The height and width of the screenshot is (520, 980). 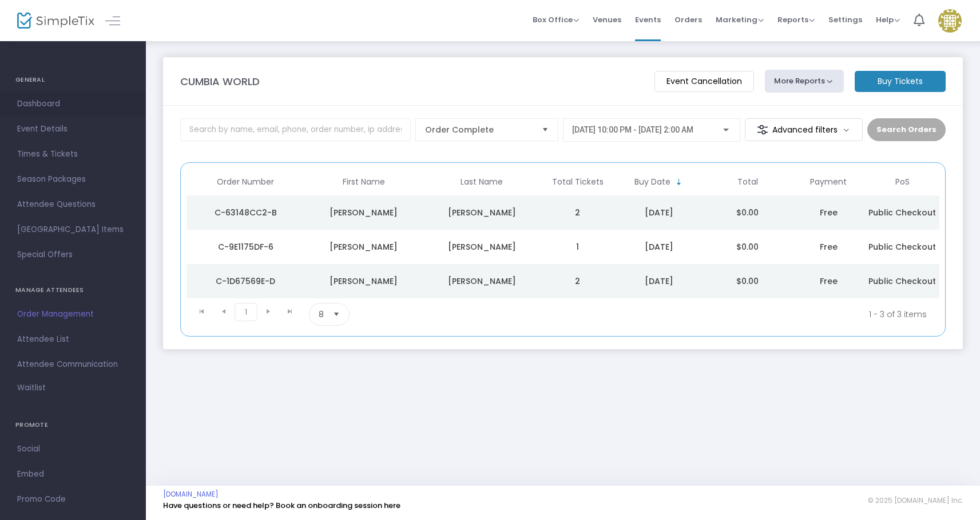 What do you see at coordinates (563, 233) in the screenshot?
I see `div: Data table` at bounding box center [563, 233].